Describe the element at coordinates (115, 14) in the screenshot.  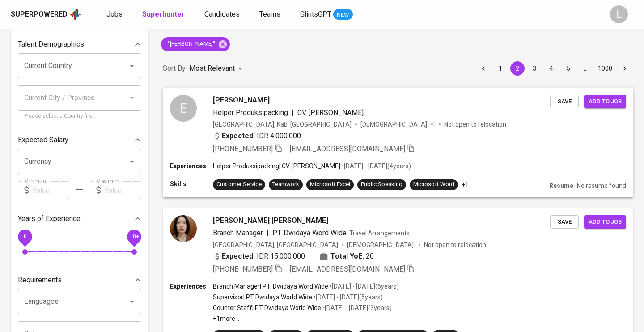
I see `span: Jobs` at that location.